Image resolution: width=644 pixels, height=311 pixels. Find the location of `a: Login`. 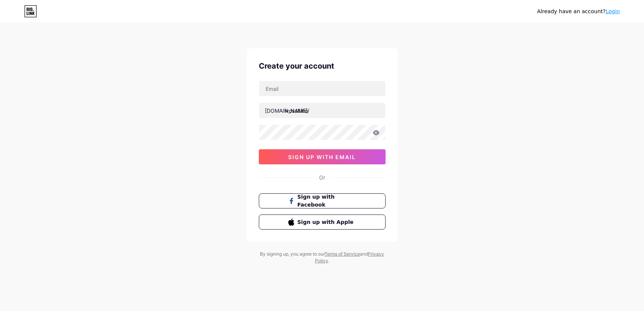

a: Login is located at coordinates (612, 11).